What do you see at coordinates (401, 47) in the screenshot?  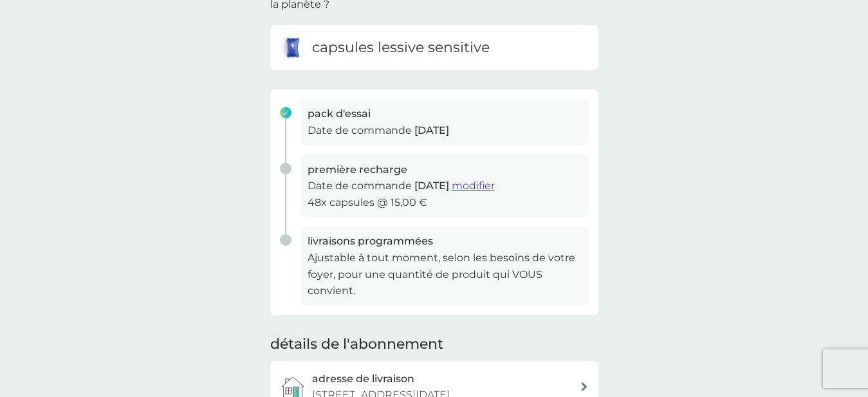 I see `h6: capsules lessive sensitive` at bounding box center [401, 47].